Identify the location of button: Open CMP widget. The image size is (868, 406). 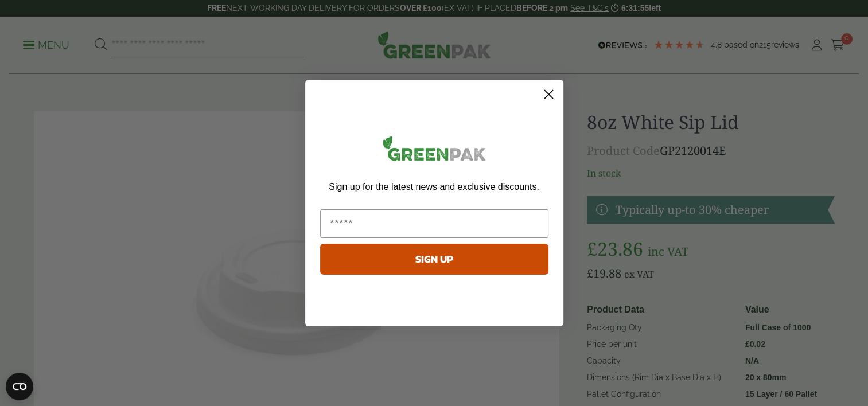
(20, 387).